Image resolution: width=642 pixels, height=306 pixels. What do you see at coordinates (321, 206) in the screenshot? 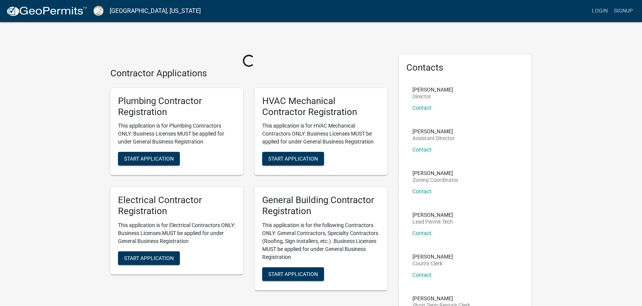
I see `h5: General Building Contractor Registration` at bounding box center [321, 206].